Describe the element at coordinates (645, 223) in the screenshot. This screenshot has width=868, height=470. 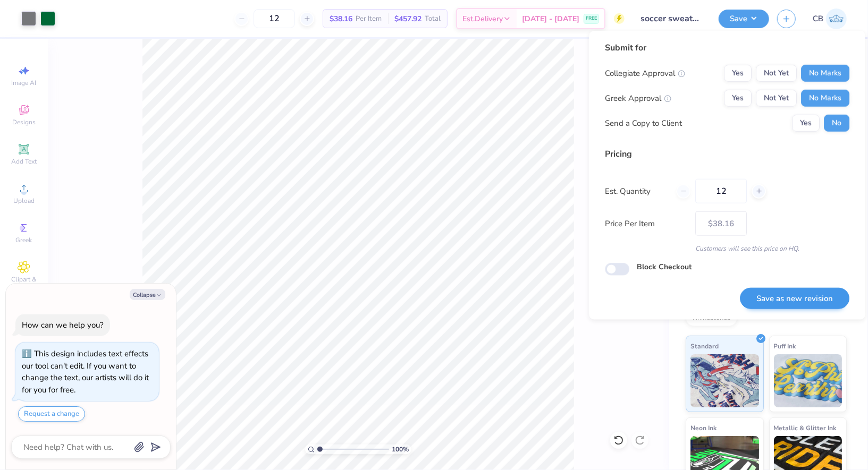
I see `label: Price Per Item` at that location.